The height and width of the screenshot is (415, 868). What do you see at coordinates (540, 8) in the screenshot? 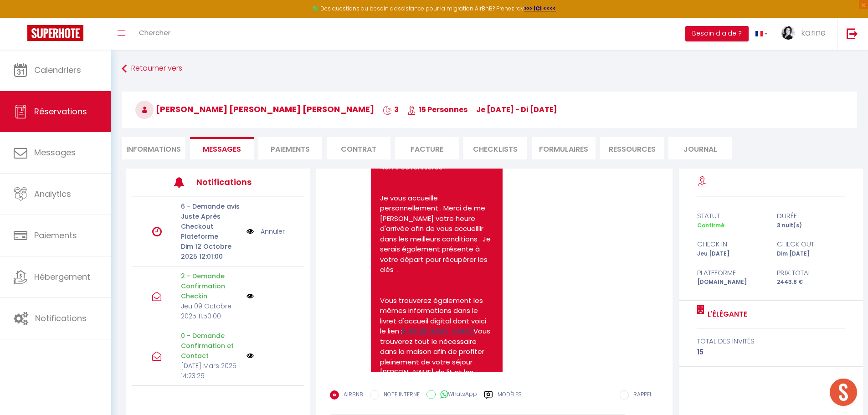
I see `a: >>> ICI <<<<` at bounding box center [540, 8].